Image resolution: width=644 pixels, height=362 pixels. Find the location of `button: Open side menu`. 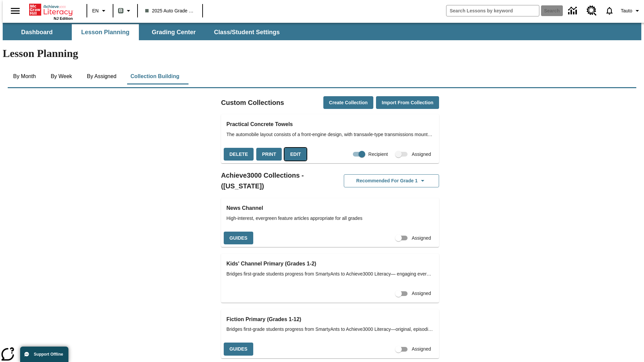

button: Open side menu is located at coordinates (15, 10).